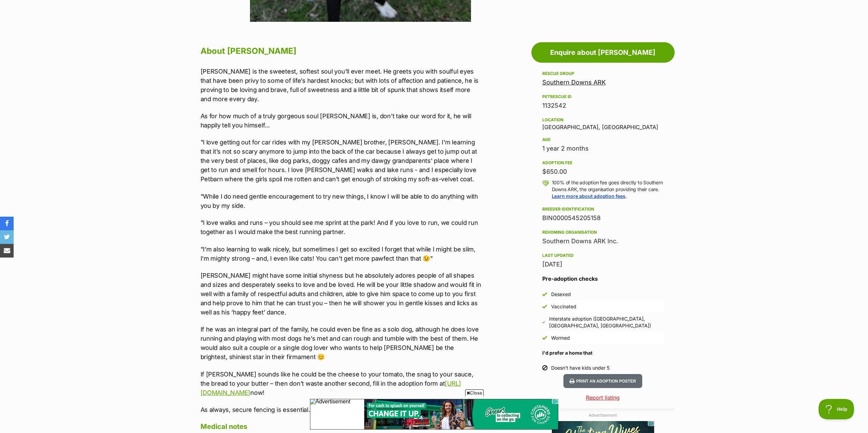 The width and height of the screenshot is (868, 433). What do you see at coordinates (603, 218) in the screenshot?
I see `div: BIN0000545205158` at bounding box center [603, 218].